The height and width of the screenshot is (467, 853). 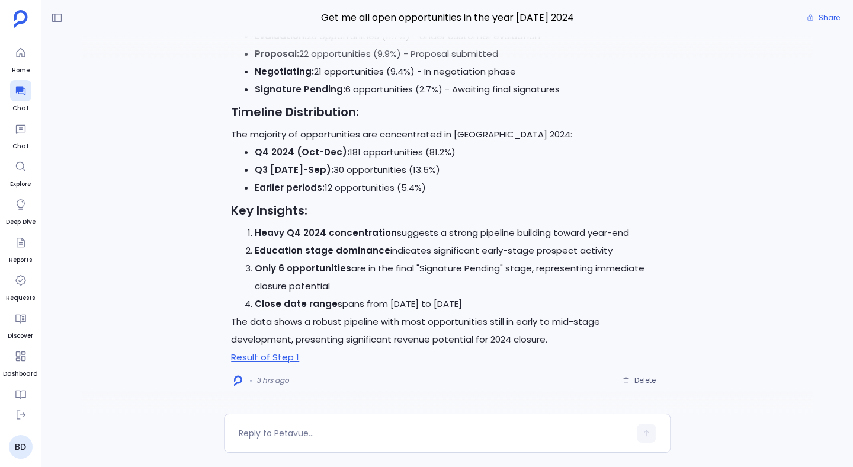 I want to click on a: Templates, so click(x=20, y=400).